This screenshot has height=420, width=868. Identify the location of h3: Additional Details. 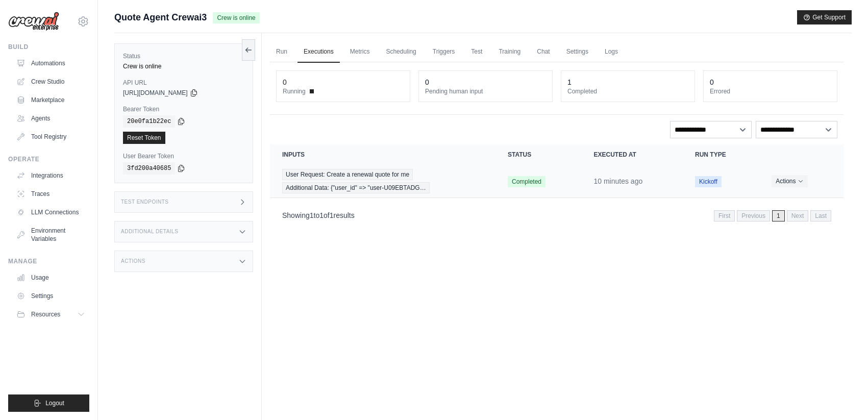
(149, 232).